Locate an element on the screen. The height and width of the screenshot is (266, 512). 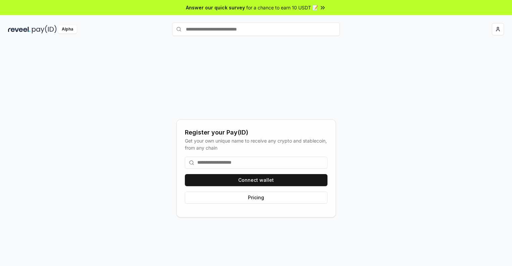
button: Connect wallet is located at coordinates (256, 180).